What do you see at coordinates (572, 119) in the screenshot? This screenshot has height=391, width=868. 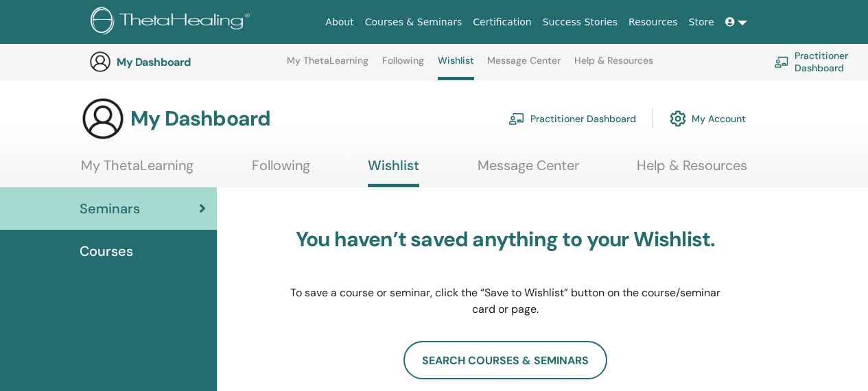 I see `a: Practitioner Dashboard` at bounding box center [572, 119].